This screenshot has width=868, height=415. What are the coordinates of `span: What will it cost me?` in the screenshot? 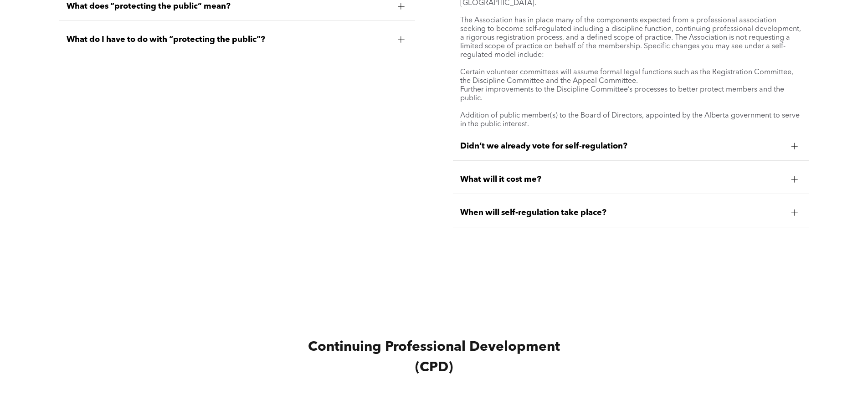 It's located at (622, 179).